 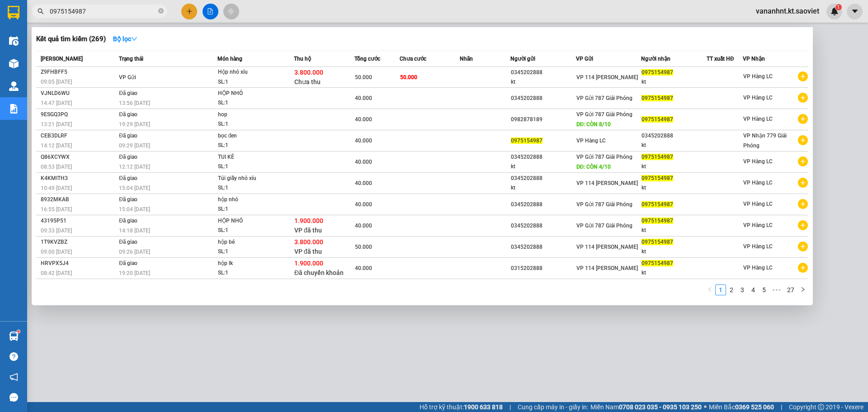 What do you see at coordinates (18, 331) in the screenshot?
I see `sup: 1` at bounding box center [18, 331].